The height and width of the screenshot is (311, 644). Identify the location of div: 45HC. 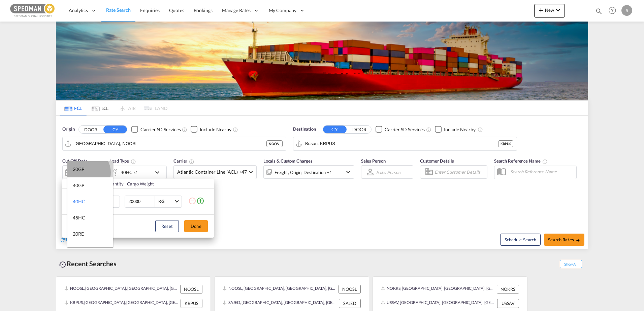
(79, 218).